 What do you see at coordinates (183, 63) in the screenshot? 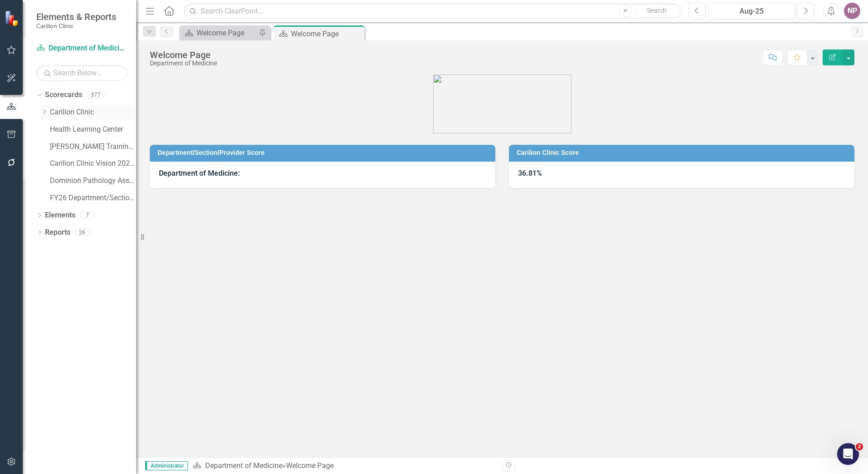
I see `div: Department of Medicine` at bounding box center [183, 63].